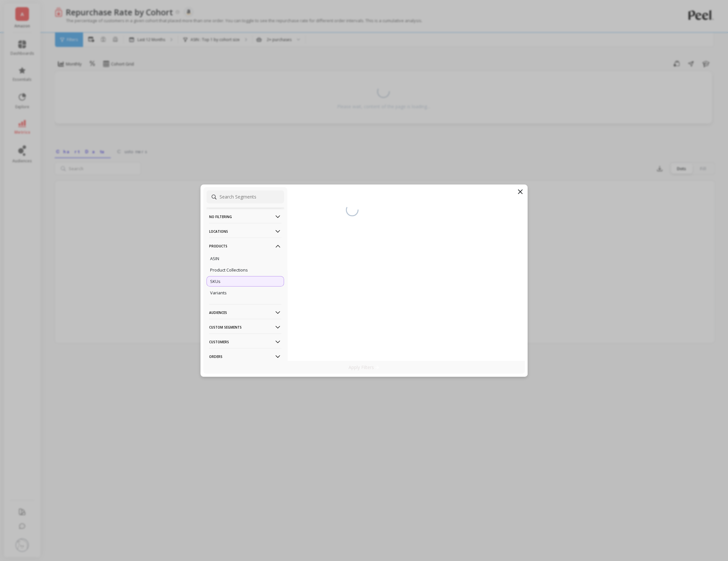 The height and width of the screenshot is (561, 728). What do you see at coordinates (245, 327) in the screenshot?
I see `p: Custom Segments` at bounding box center [245, 327].